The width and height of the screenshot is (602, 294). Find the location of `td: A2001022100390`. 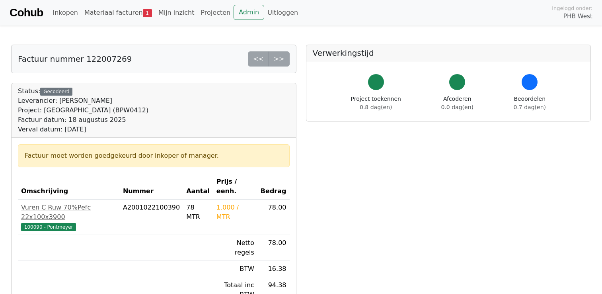

td: A2001022100390 is located at coordinates (151, 217).